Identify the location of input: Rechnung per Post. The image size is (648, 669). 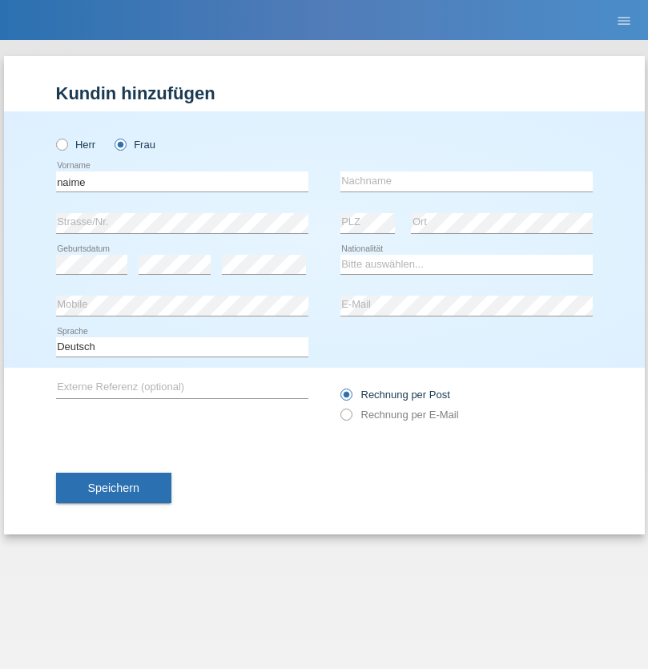
(345, 398).